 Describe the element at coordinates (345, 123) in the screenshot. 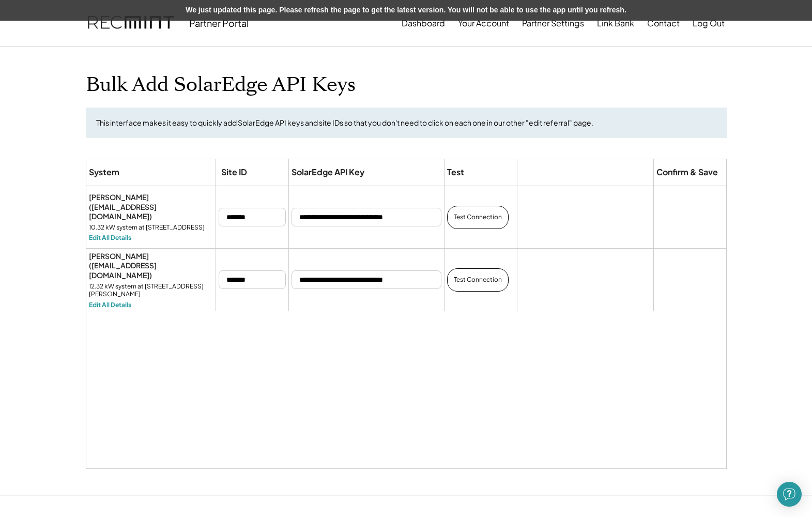

I see `div: This interface makes it easy to quickly add SolarEdge API keys and site IDs so that you don't nee...` at that location.